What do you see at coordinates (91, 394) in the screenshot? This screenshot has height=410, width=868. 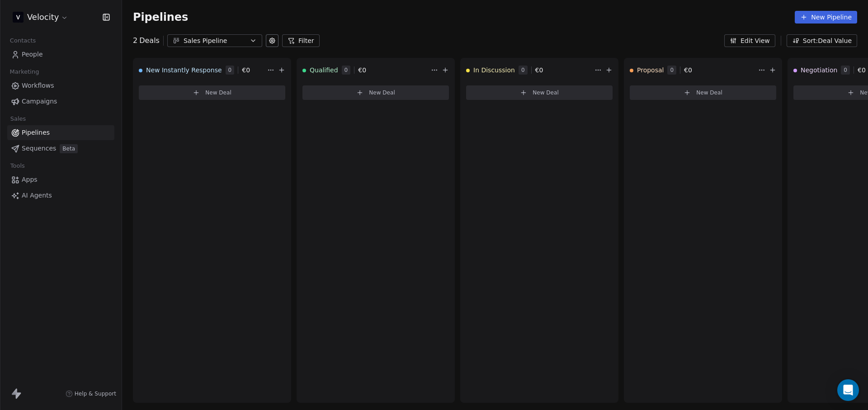 I see `a: Help & Support` at bounding box center [91, 394].